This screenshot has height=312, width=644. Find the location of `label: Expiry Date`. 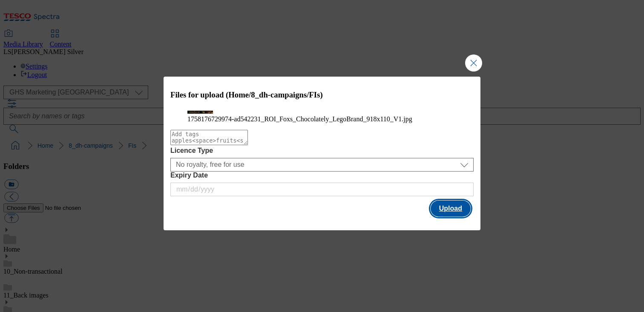

label: Expiry Date is located at coordinates (322, 176).